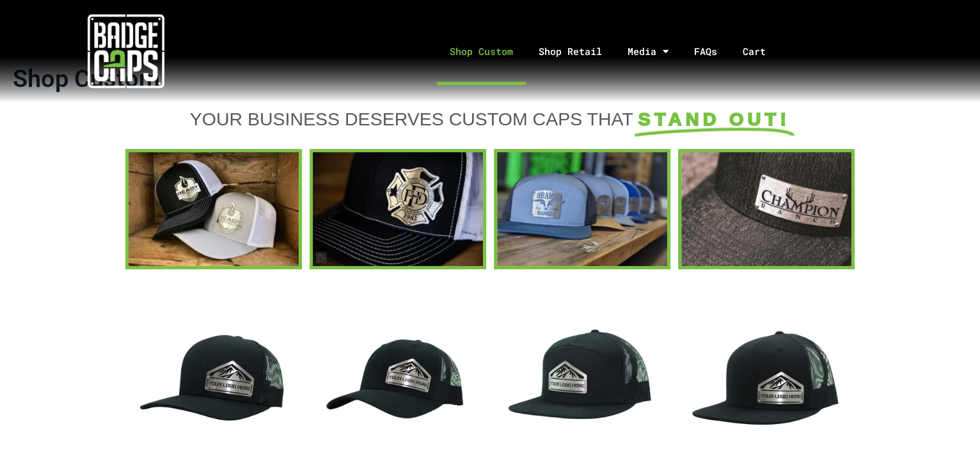 The image size is (980, 465). I want to click on span: YOUR BUSINESS DESERVES CUSTOM CAPS THAT, so click(412, 119).